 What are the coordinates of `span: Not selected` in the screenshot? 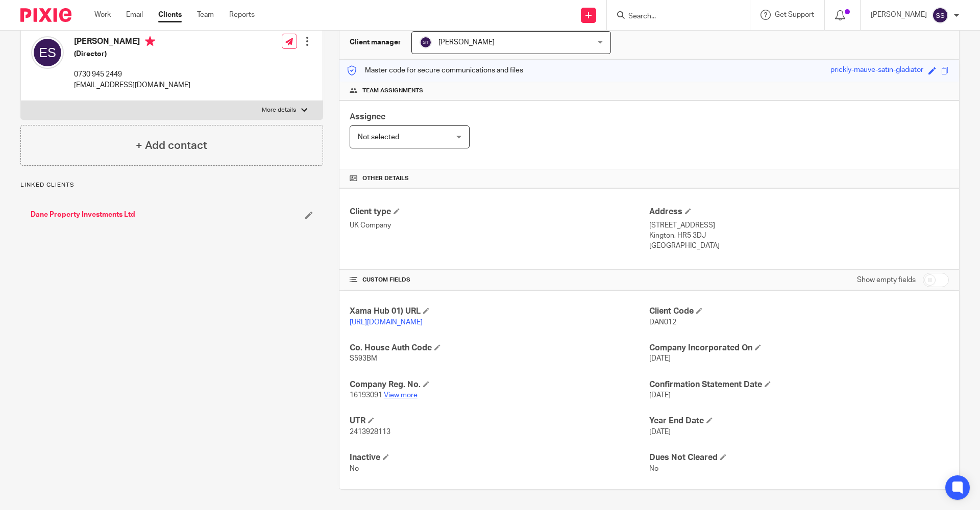 It's located at (378, 137).